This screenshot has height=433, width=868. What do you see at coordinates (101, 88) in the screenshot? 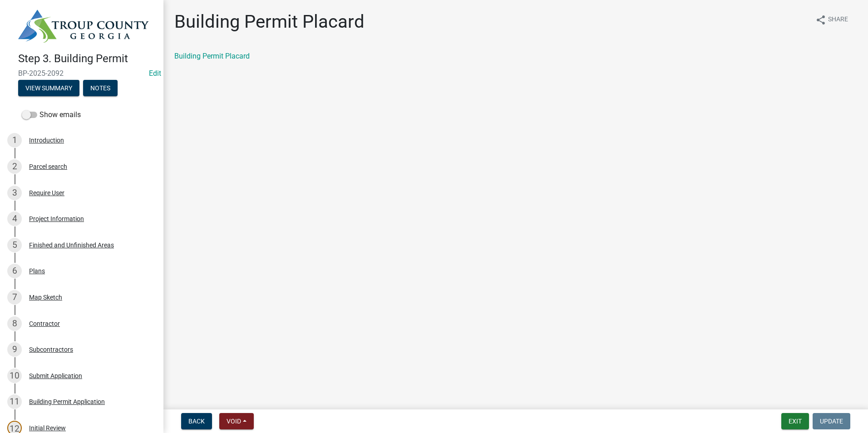
I see `wm-modal-confirm: Notes` at bounding box center [101, 88].